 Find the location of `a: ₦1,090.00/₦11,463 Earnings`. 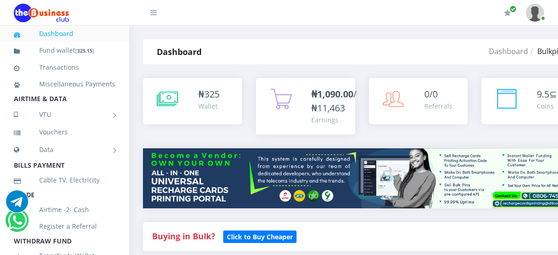

a: ₦1,090.00/₦11,463 Earnings is located at coordinates (305, 106).